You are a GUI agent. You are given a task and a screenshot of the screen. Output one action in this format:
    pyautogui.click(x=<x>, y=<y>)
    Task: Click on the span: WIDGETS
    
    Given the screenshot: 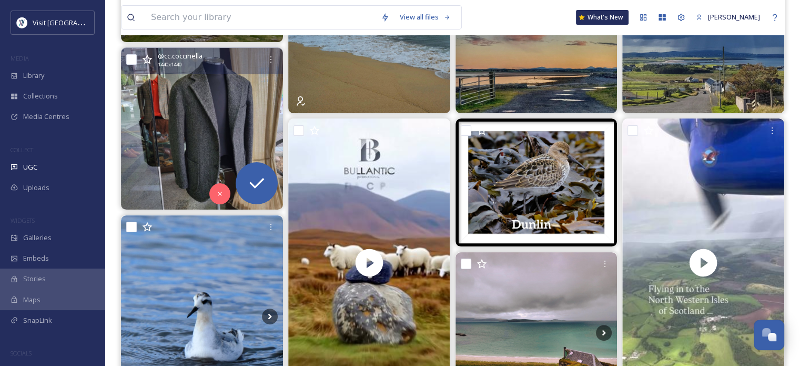 What is the action you would take?
    pyautogui.click(x=23, y=220)
    